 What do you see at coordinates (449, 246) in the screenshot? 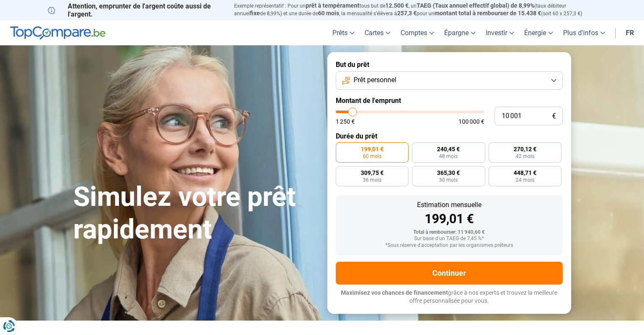
I see `div: *Sous réserve d'acceptation par les organismes prêteurs` at bounding box center [449, 246].